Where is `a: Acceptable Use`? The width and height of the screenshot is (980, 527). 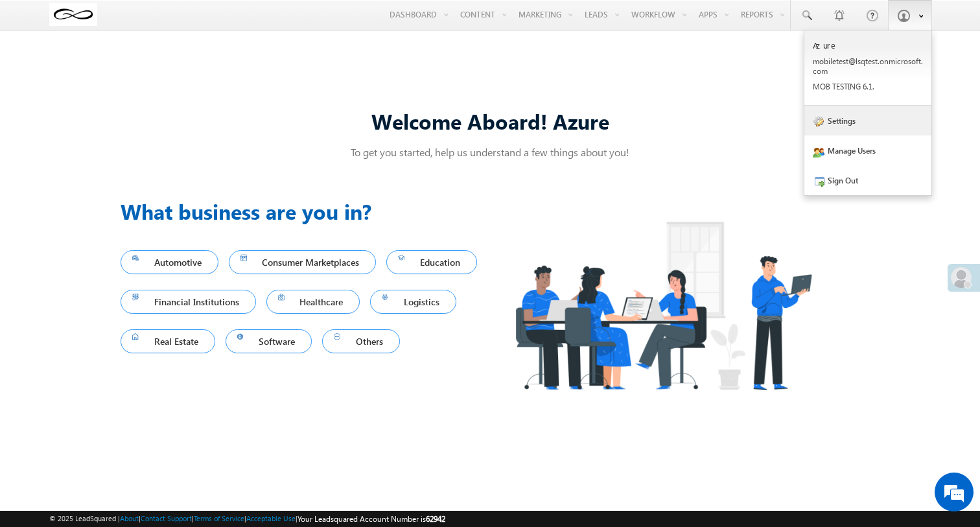
a: Acceptable Use is located at coordinates (271, 518).